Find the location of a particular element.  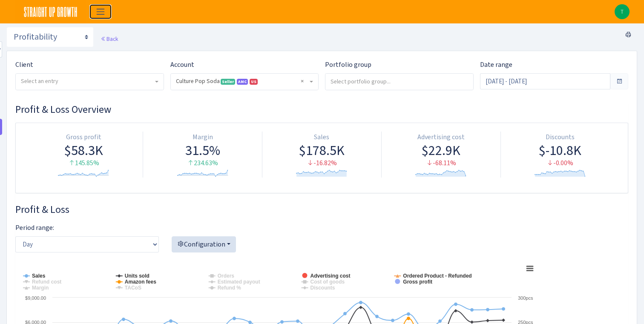

tspan: Ordered Product - Refunded is located at coordinates (437, 276).